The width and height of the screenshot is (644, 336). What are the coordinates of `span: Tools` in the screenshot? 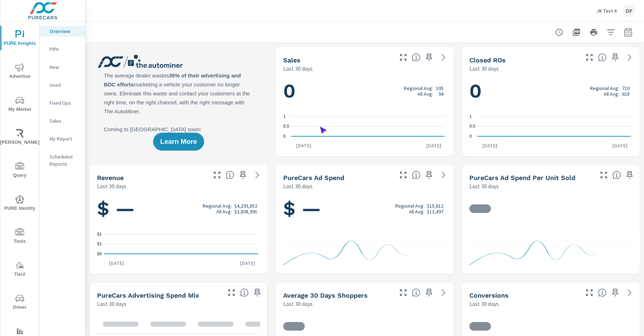 It's located at (20, 237).